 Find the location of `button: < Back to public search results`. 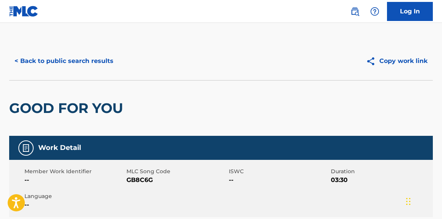

button: < Back to public search results is located at coordinates (64, 61).